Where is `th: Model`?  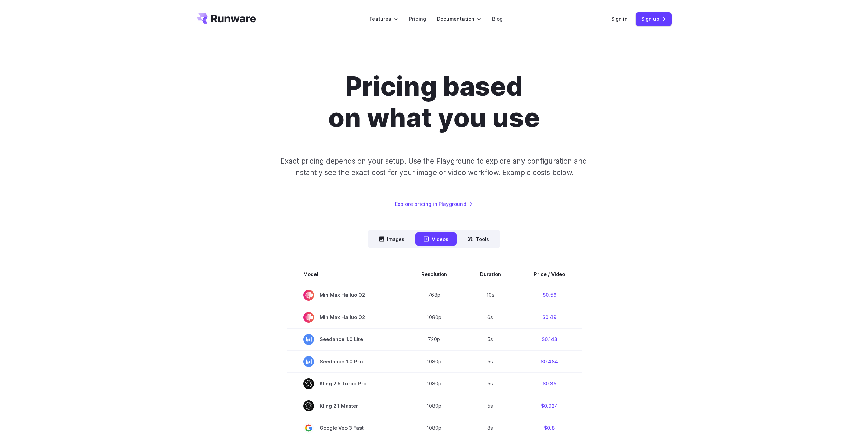
th: Model is located at coordinates (346, 274).